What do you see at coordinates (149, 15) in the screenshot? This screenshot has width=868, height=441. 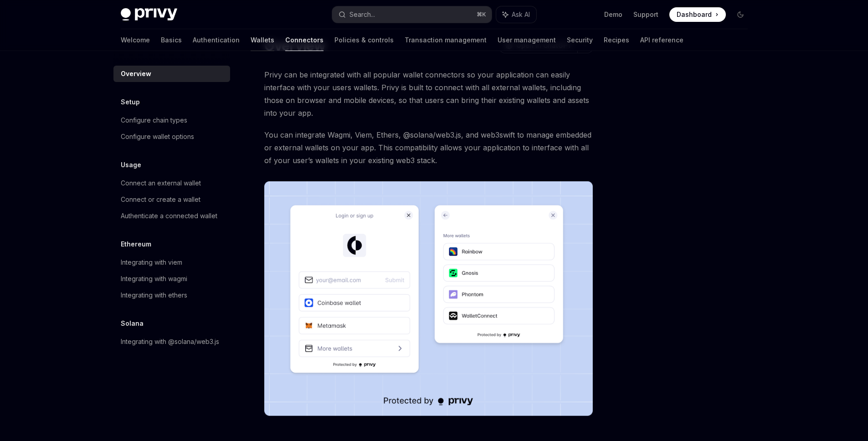 I see `img: dark logo` at bounding box center [149, 15].